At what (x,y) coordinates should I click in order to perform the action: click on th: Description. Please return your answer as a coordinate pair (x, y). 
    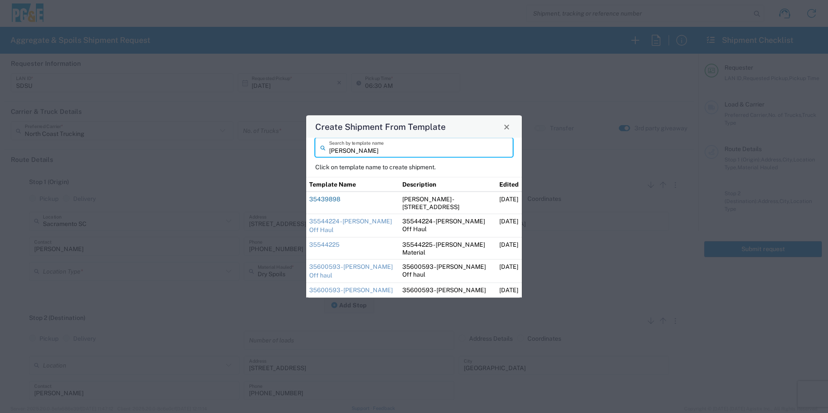
    Looking at the image, I should click on (448, 184).